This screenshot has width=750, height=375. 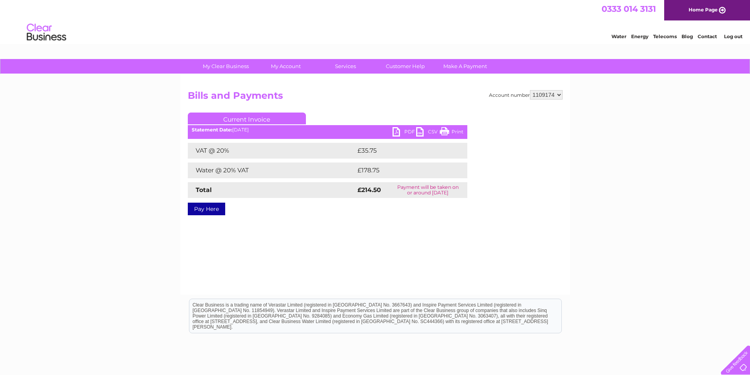 What do you see at coordinates (226, 66) in the screenshot?
I see `a: My Clear Business` at bounding box center [226, 66].